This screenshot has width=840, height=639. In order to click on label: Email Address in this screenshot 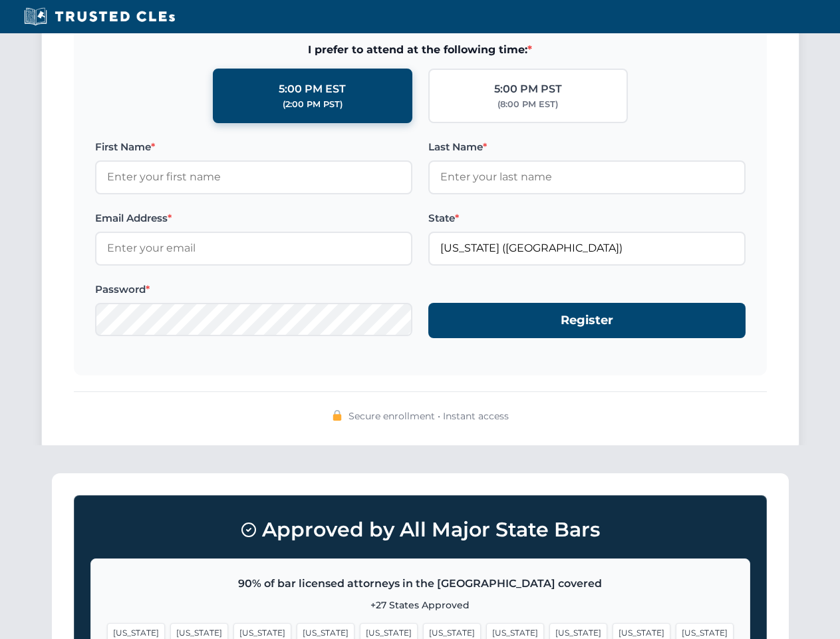, I will do `click(253, 218)`.